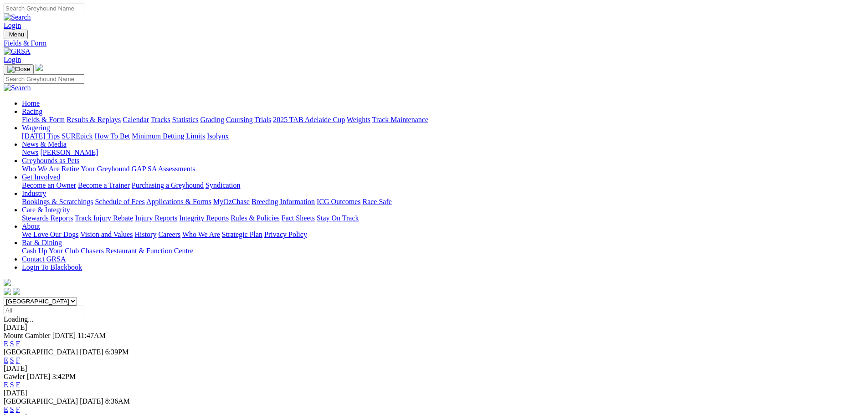 Image resolution: width=868 pixels, height=415 pixels. I want to click on a: Grading, so click(213, 119).